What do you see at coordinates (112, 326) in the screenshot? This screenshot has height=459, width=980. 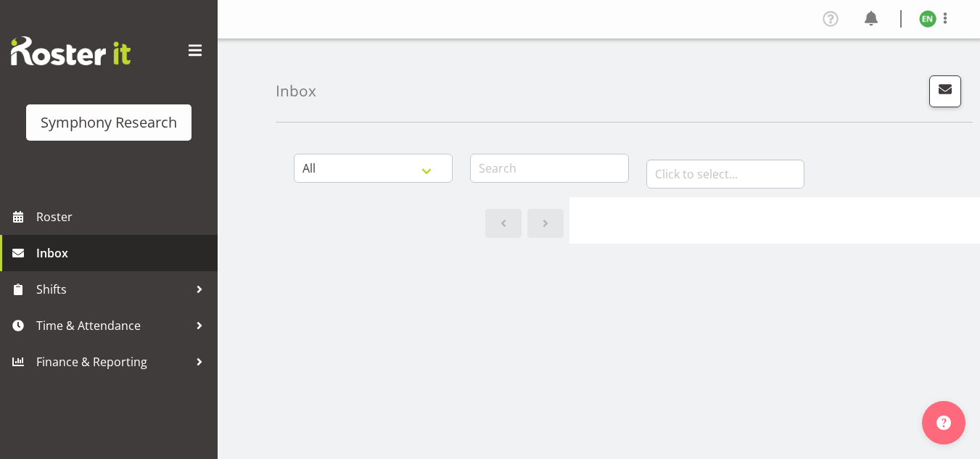 I see `span: Time & Attendance` at bounding box center [112, 326].